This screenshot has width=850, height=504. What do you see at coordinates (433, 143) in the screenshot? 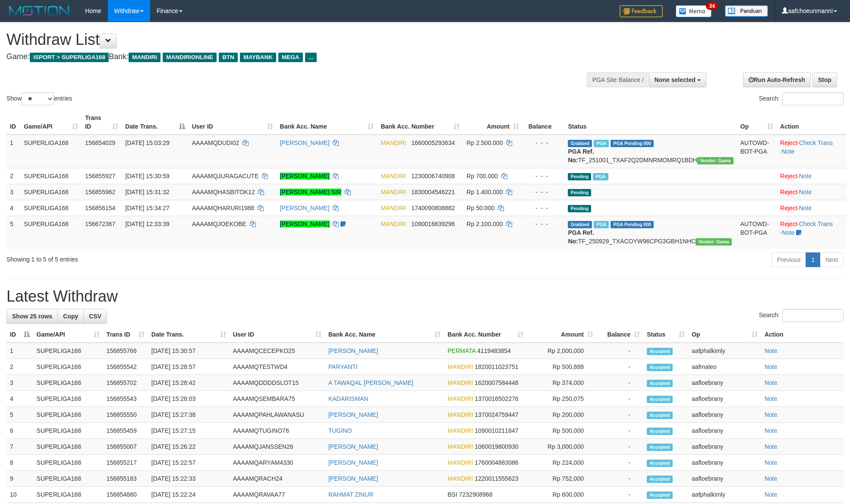
I see `span: Copy 1660005293634 to clipboard` at bounding box center [433, 143].